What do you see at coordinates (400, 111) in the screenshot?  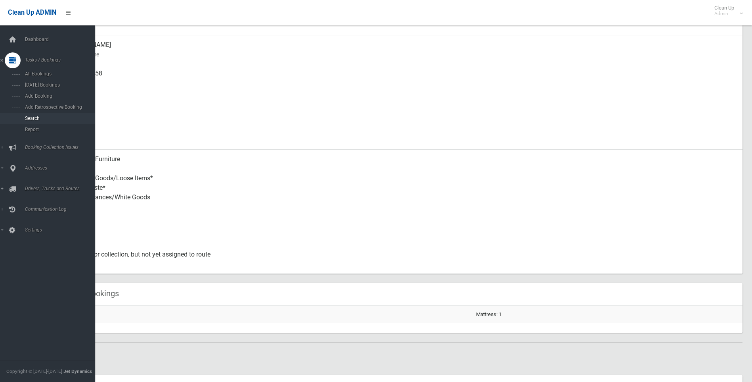 I see `small: Landline` at bounding box center [400, 111].